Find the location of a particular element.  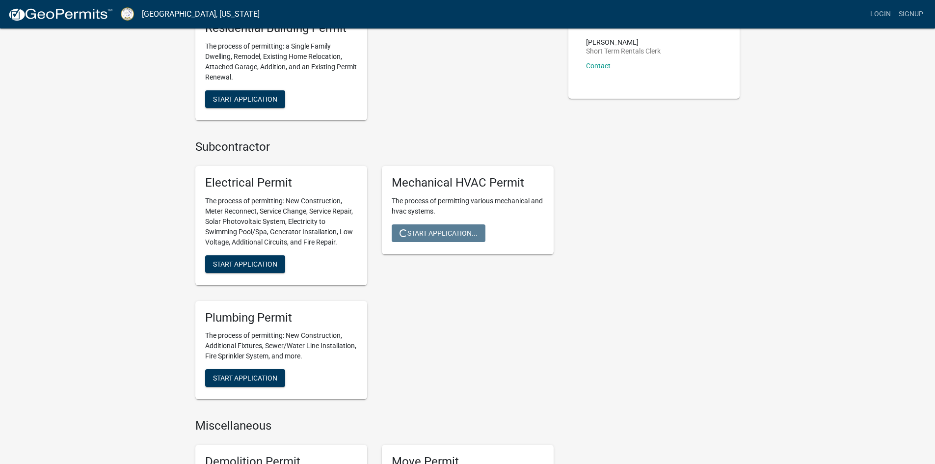

span: Start Application... is located at coordinates (438, 233).